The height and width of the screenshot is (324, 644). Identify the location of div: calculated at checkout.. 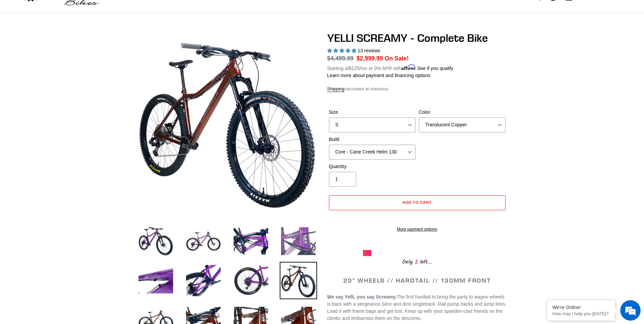
(417, 89).